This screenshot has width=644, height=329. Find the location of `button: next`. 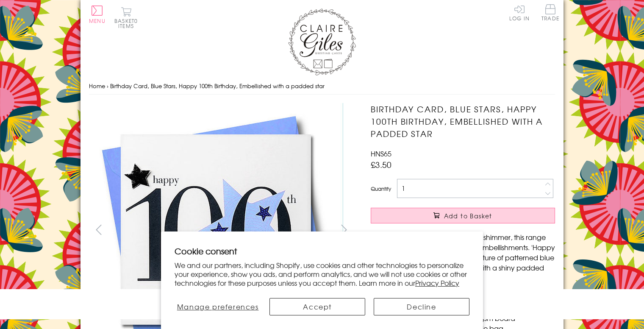

button: next is located at coordinates (344, 229).